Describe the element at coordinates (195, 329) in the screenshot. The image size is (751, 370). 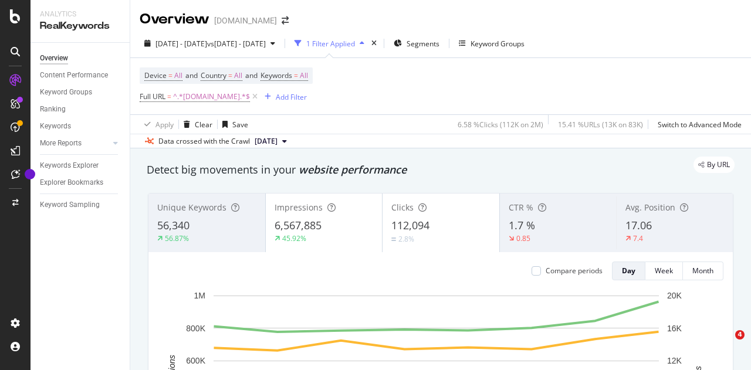
I see `text: 800K` at that location.